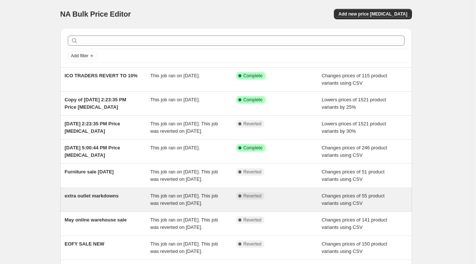 This screenshot has height=264, width=476. I want to click on span: extra outlet markdowns, so click(92, 196).